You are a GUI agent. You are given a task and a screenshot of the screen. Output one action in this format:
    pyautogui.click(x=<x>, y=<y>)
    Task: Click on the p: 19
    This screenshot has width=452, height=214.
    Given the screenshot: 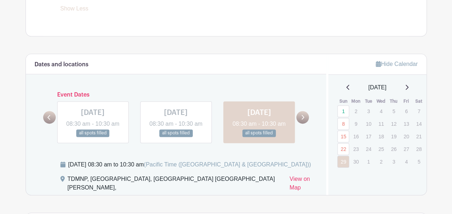 What is the action you would take?
    pyautogui.click(x=394, y=136)
    